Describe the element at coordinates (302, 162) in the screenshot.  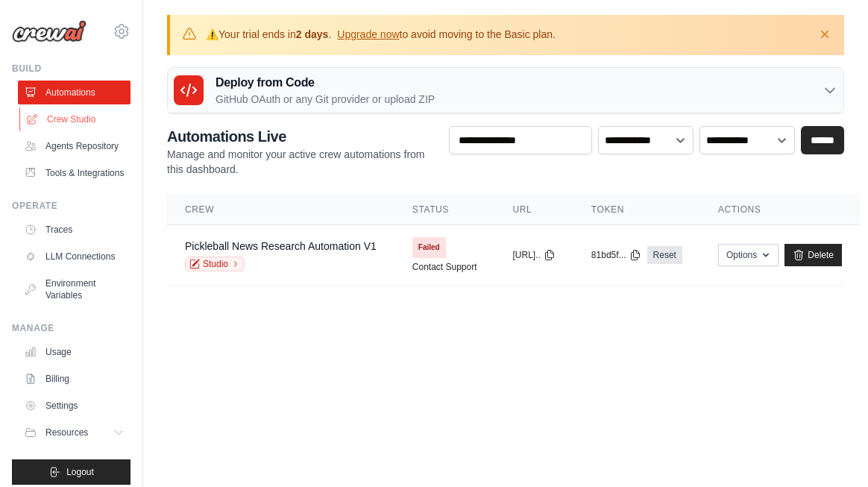
I see `p: Manage and monitor your active crew automations from this dashboard.` at that location.